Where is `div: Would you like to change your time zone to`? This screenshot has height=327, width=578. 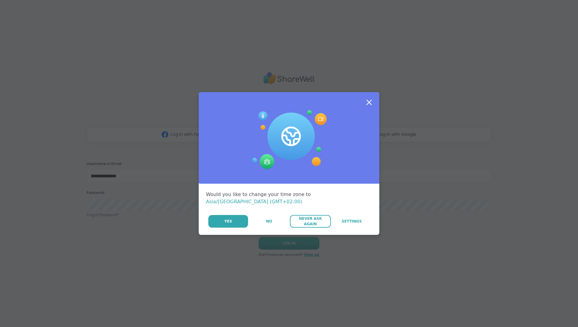
div: Would you like to change your time zone to is located at coordinates (289, 198).